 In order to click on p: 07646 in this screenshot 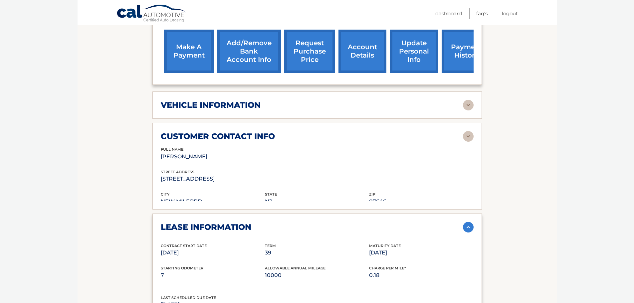, I will do `click(421, 202)`.